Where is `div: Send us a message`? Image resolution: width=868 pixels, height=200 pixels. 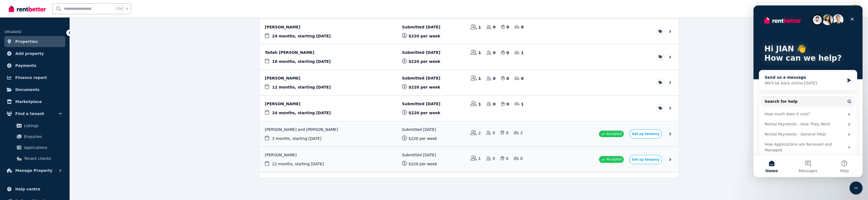
div: Send us a message is located at coordinates (51, 72).